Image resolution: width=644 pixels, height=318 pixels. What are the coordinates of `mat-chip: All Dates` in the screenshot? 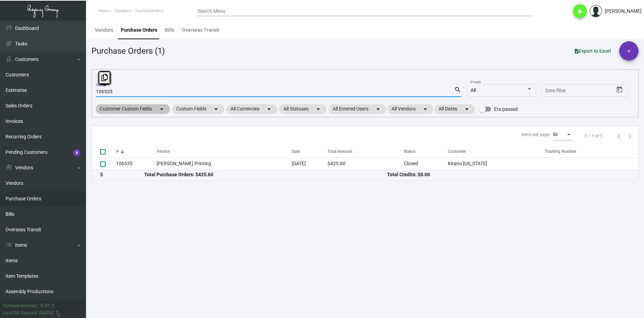 It's located at (455, 109).